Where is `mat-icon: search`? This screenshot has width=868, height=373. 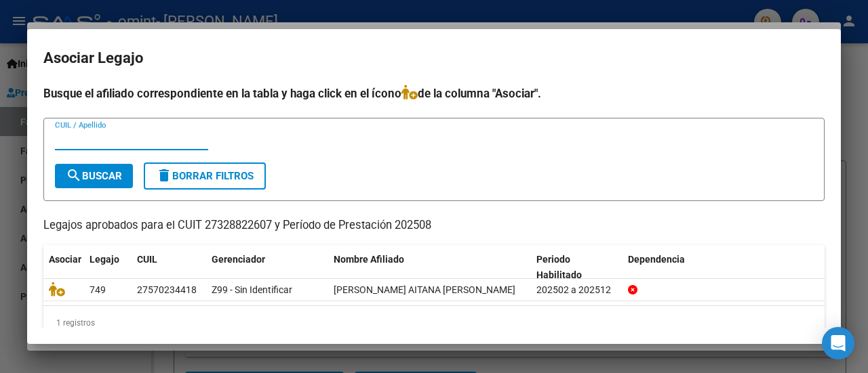 mat-icon: search is located at coordinates (74, 175).